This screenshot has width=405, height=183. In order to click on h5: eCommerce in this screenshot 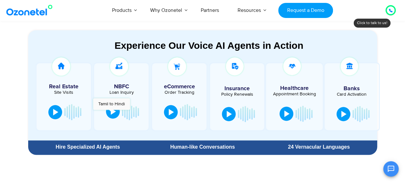, I will do `click(179, 87)`.